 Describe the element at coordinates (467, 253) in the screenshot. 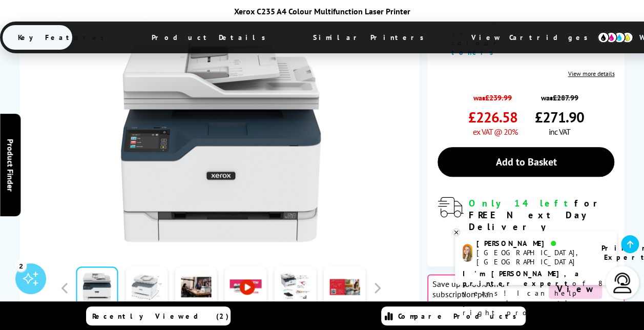

I see `img: amy-livechat.png` at that location.